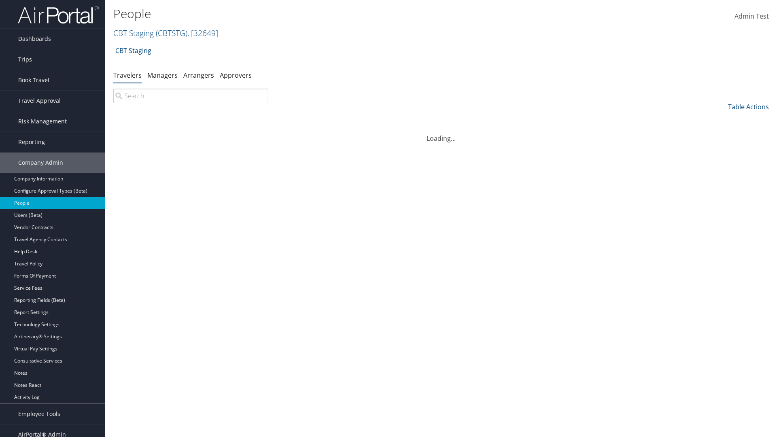 The height and width of the screenshot is (437, 777). What do you see at coordinates (128, 75) in the screenshot?
I see `a: Travelers` at bounding box center [128, 75].